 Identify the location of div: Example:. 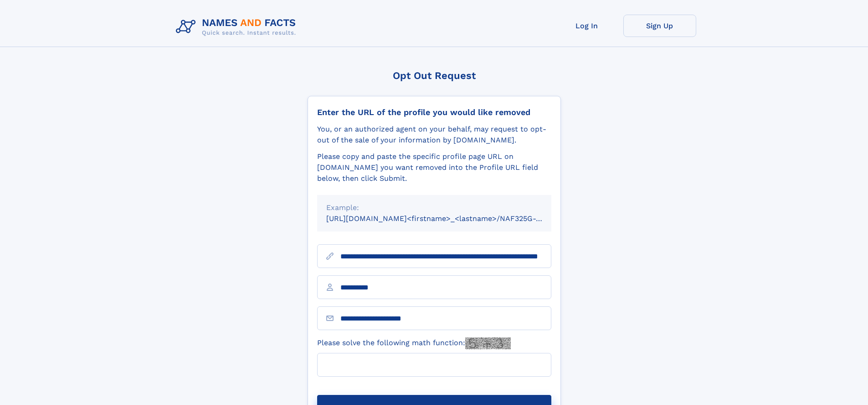
(434, 207).